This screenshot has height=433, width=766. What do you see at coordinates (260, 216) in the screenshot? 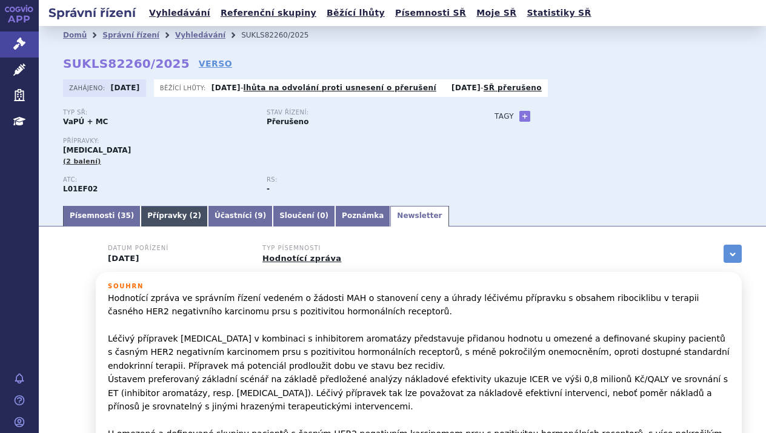
I see `span: 9` at bounding box center [260, 216].